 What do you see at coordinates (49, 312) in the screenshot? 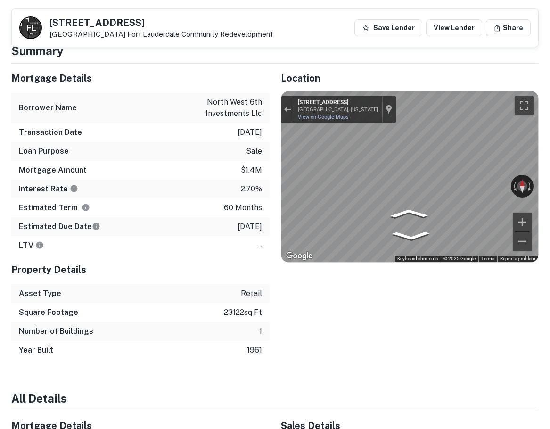
I see `h6: Square Footage` at bounding box center [49, 312].